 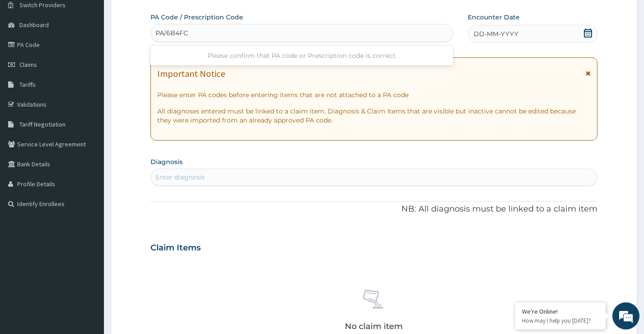 I want to click on div: Chat with us now, so click(x=100, y=57).